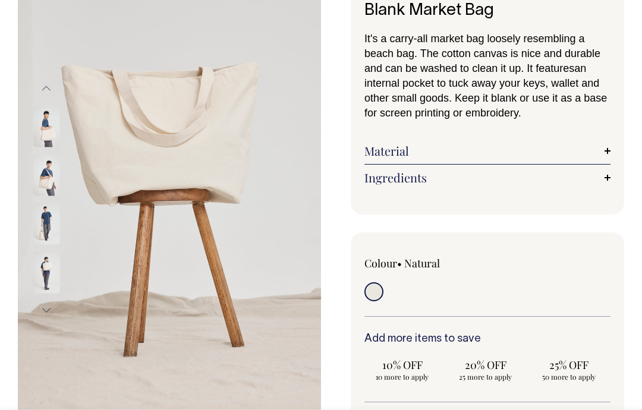 This screenshot has height=410, width=642. I want to click on label: Natural, so click(422, 263).